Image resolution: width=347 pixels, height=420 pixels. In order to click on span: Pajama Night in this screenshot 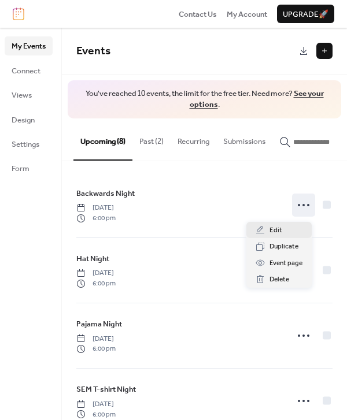, I will do `click(99, 324)`.